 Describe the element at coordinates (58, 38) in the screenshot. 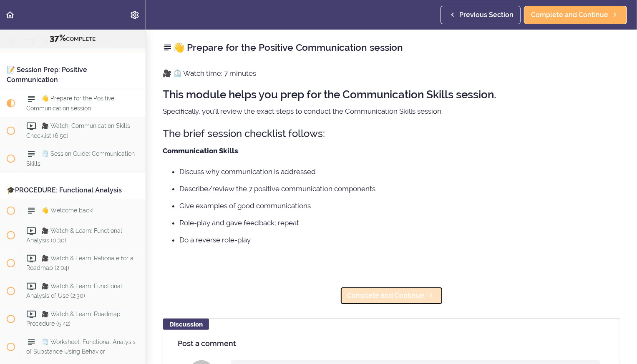

I see `span: 37%` at that location.